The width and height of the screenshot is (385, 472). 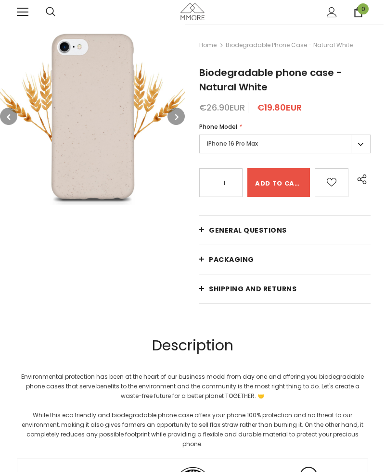 I want to click on a: 0, so click(x=358, y=12).